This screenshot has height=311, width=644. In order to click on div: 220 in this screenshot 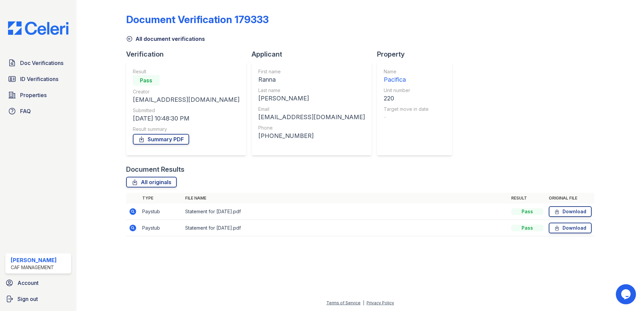, I will do `click(406, 98)`.